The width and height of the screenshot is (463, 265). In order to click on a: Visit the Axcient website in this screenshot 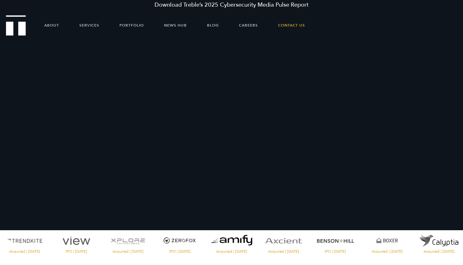, I will do `click(283, 241)`.